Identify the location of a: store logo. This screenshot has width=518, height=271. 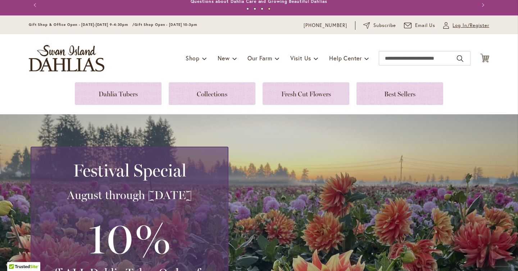
(67, 58).